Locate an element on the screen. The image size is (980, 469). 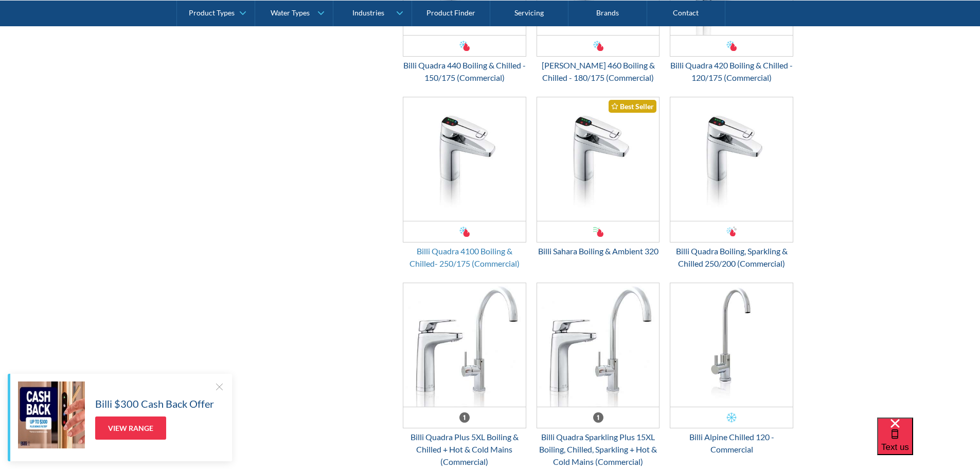
img: Billi Quadra Plus 5XL Boiling & Chilled + Hot & Cold Mains (Commercial) is located at coordinates (465, 345).